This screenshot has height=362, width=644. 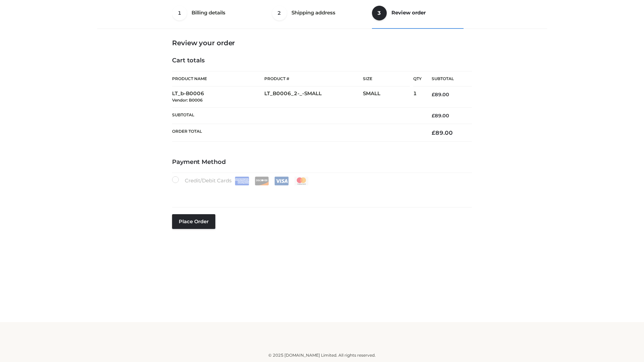 What do you see at coordinates (218, 79) in the screenshot?
I see `th: Product Name` at bounding box center [218, 79].